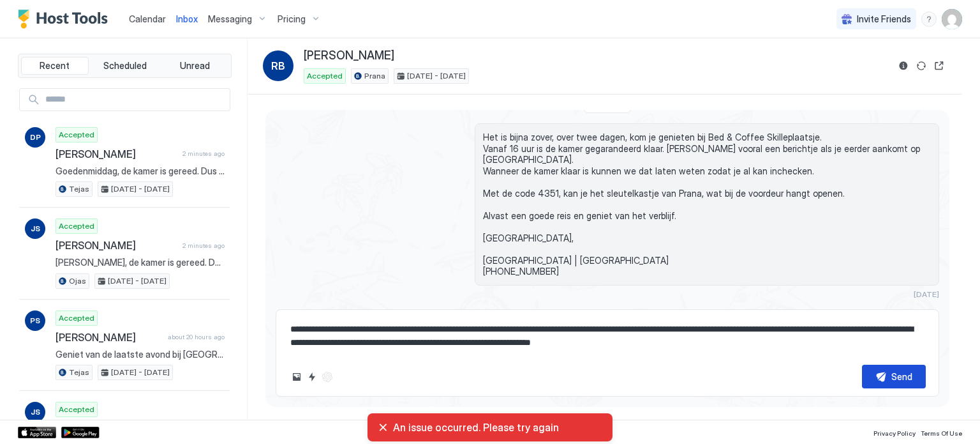 This screenshot has height=444, width=980. Describe the element at coordinates (707, 205) in the screenshot. I see `span: Het is bijna zover, over twee dagen, kom je genieten bij Bed & Coffee Skilleplaatsje. Vanaf 16 uu...` at that location.